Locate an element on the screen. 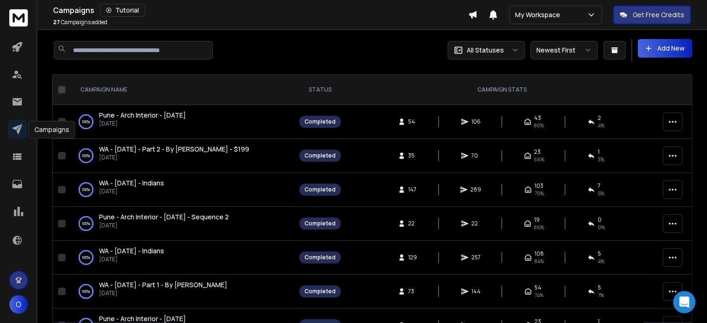  th: CAMPAIGN NAME is located at coordinates (181, 90).